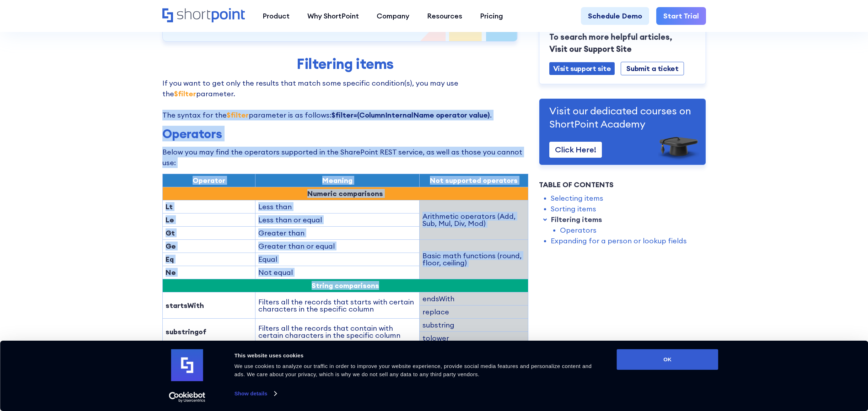  Describe the element at coordinates (444, 16) in the screenshot. I see `div: Resources` at that location.